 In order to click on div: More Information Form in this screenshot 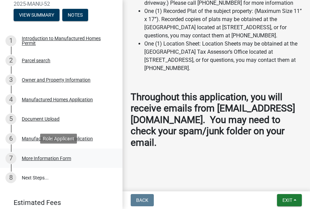, I will do `click(46, 158)`.